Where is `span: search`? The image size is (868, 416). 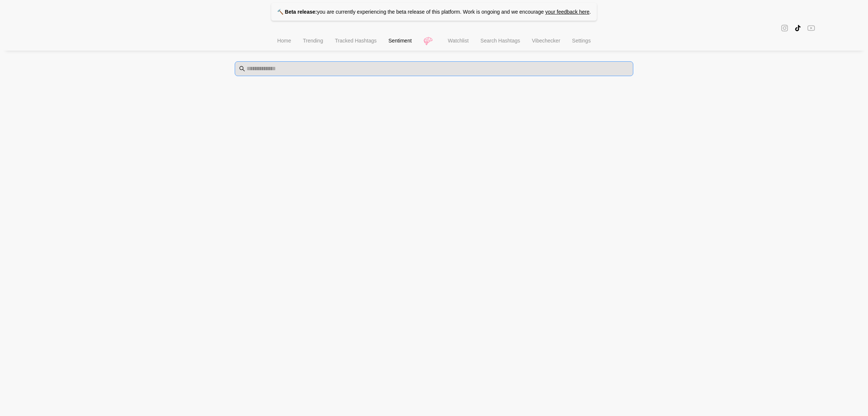
span: search is located at coordinates (242, 69).